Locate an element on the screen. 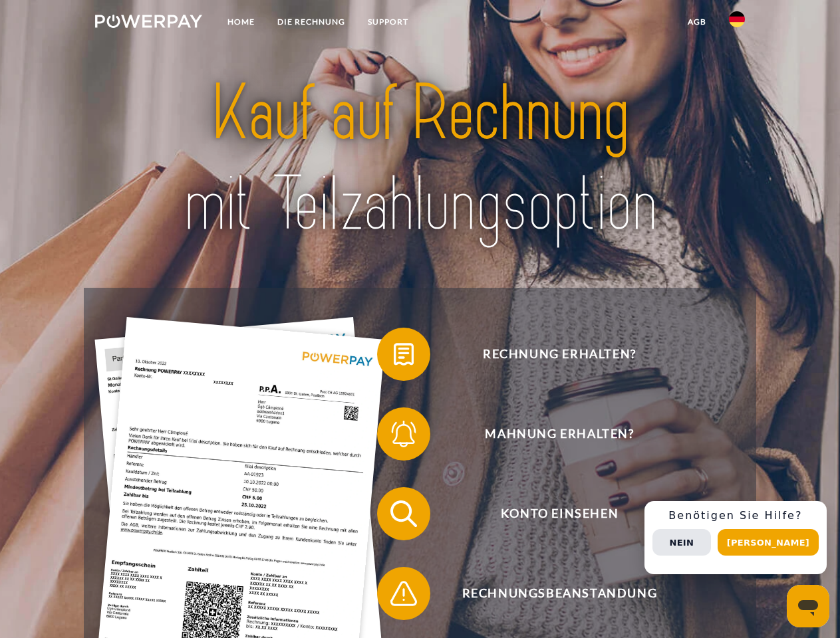 The width and height of the screenshot is (840, 638). button: Rechnungsbeanstandung is located at coordinates (550, 594).